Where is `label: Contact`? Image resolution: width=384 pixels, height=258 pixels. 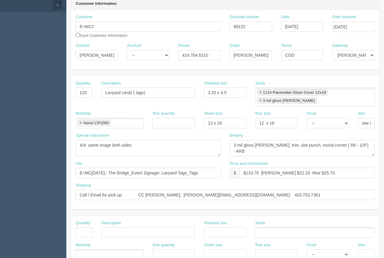
label: Contact is located at coordinates (82, 46).